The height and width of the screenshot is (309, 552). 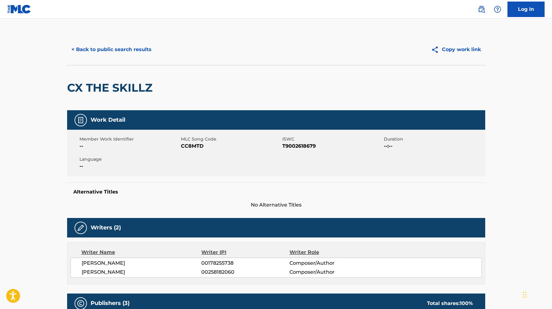 What do you see at coordinates (110, 303) in the screenshot?
I see `h5: Publishers (3)` at bounding box center [110, 303].